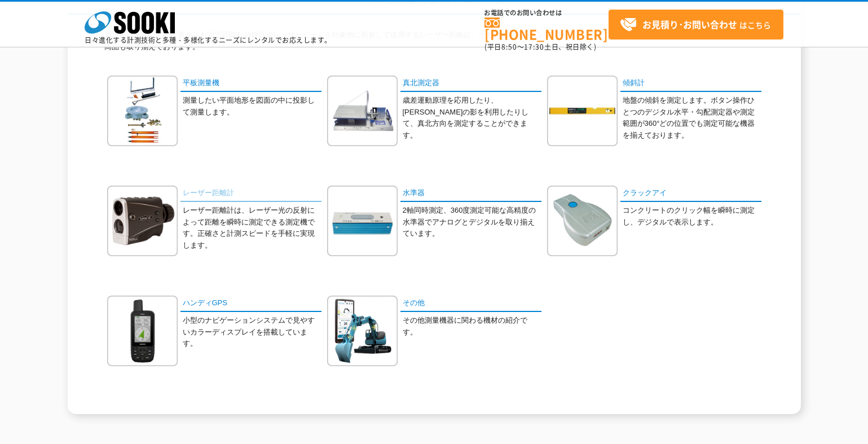 This screenshot has width=868, height=444. What do you see at coordinates (692, 118) in the screenshot?
I see `p: 地盤の傾斜を測定します。ボタン操作ひとつのデジタル水平・勾配測定器や測定範囲が360°どの位置でも測定可能な機器を揃えております。` at bounding box center [692, 118].